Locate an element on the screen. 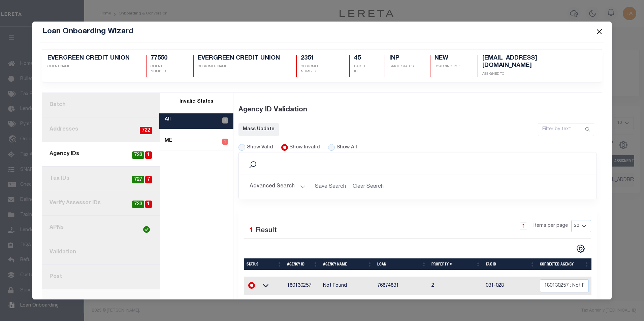 Image resolution: width=644 pixels, height=321 pixels. span: 722 is located at coordinates (146, 131).